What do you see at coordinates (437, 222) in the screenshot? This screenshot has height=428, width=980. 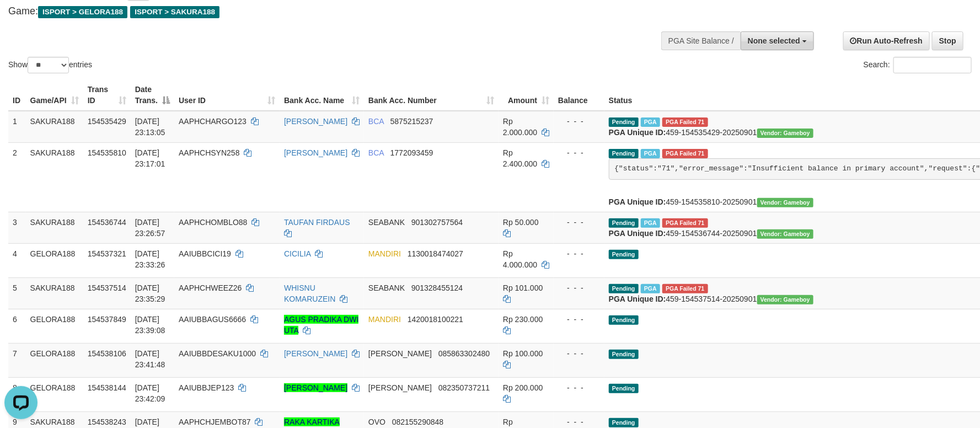 I see `span: Copy 901302757564 to clipboard` at bounding box center [437, 222].